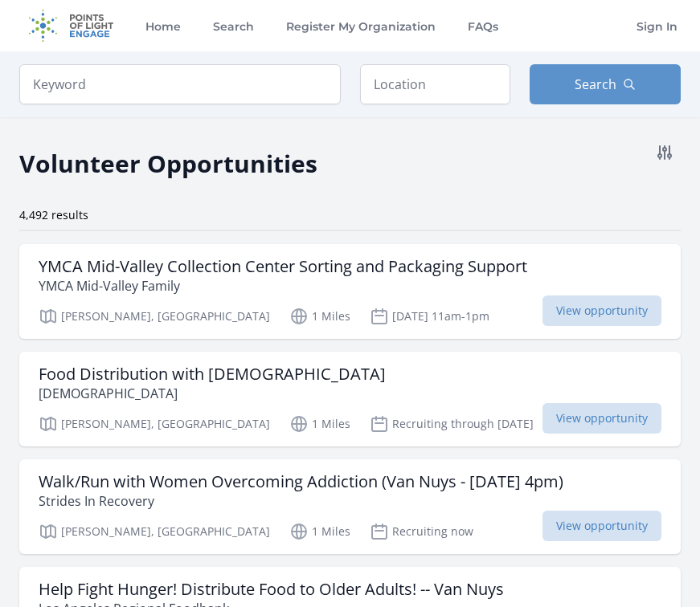  What do you see at coordinates (421, 531) in the screenshot?
I see `p: Recruiting now` at bounding box center [421, 531].